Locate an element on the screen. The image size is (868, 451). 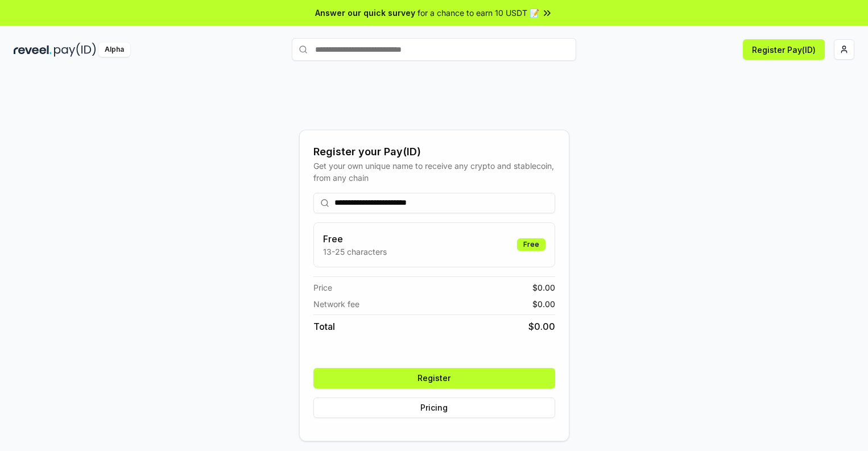
h3: Free is located at coordinates (355, 239).